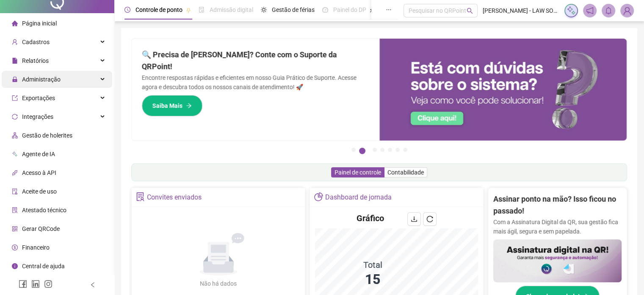  Describe the element at coordinates (15, 266) in the screenshot. I see `span: info-circle` at that location.